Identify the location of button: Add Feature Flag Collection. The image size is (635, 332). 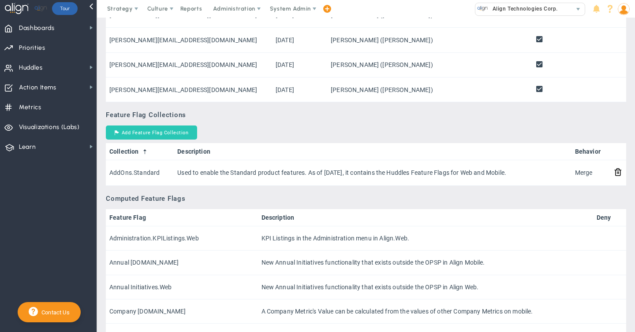
(151, 133).